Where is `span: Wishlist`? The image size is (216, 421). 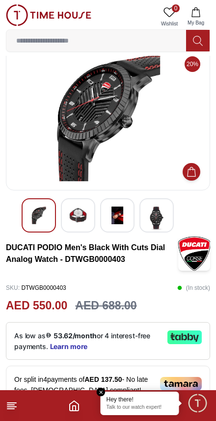 span: Wishlist is located at coordinates (169, 23).